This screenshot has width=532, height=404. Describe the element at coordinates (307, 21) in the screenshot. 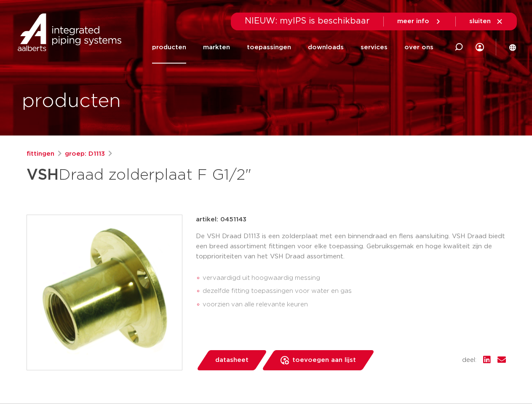

I see `span: NIEUW: myIPS is beschikbaar` at that location.